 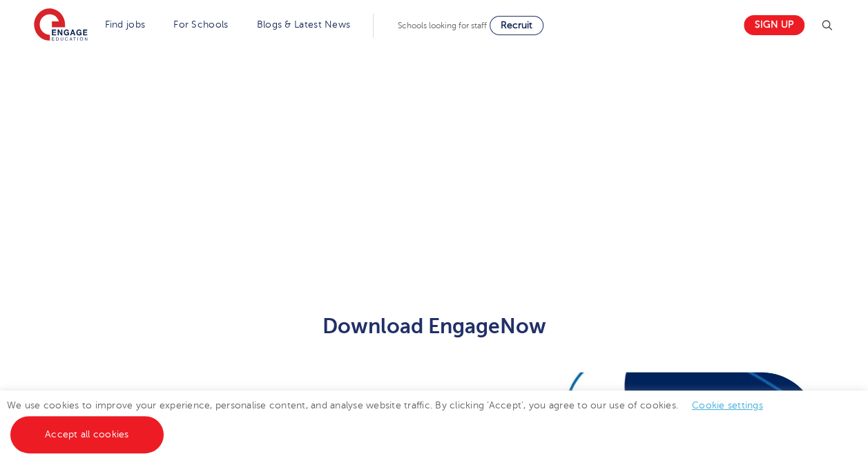 I want to click on span: We use cookies to improve your experience, personalise content, and analyse website traffic. By c..., so click(x=391, y=420).